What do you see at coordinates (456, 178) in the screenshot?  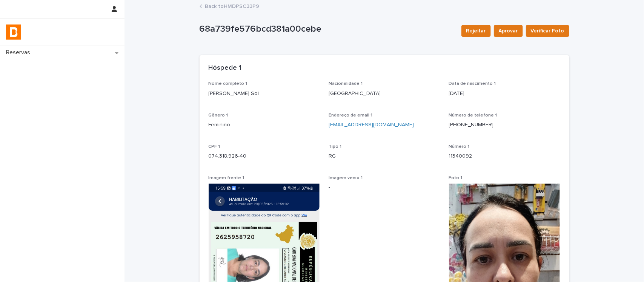 I see `span: Foto 1` at bounding box center [456, 178].